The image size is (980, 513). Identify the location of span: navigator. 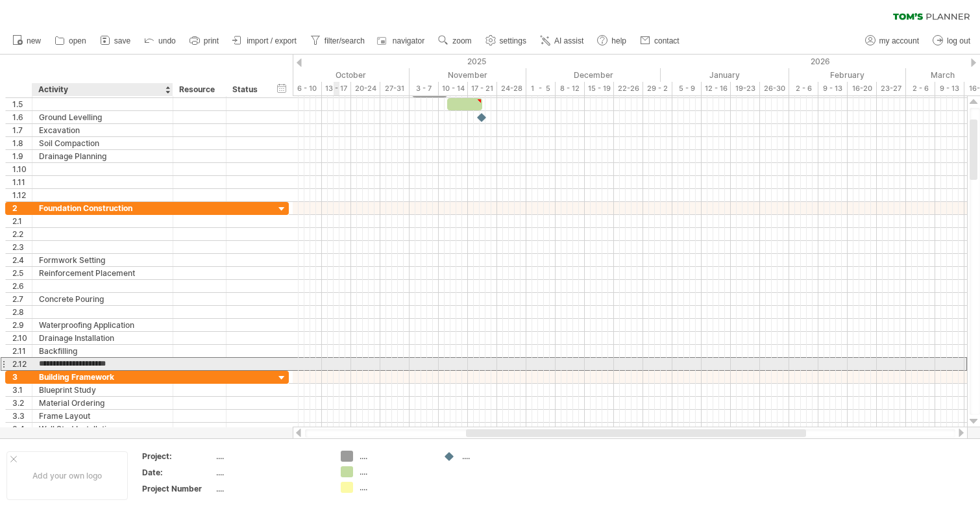
(408, 41).